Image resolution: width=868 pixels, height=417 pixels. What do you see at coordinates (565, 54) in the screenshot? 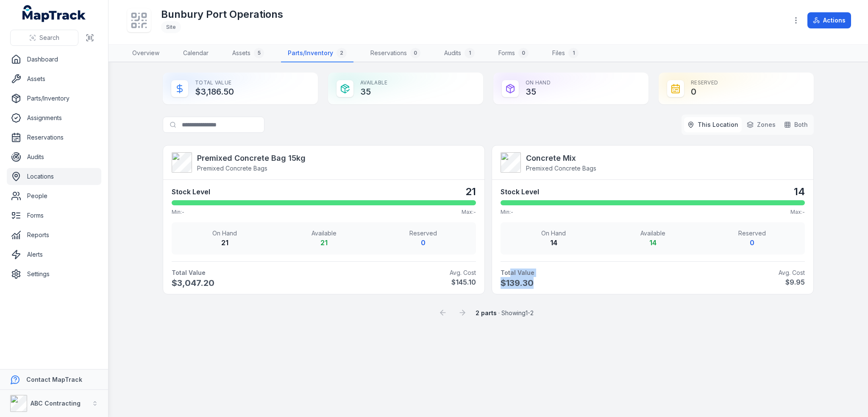
I see `a: Files1` at bounding box center [565, 54].